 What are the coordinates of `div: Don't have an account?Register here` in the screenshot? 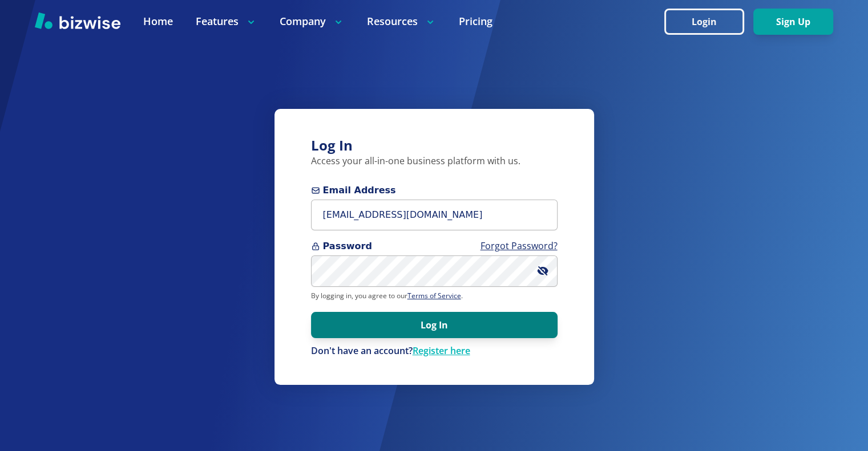 It's located at (434, 352).